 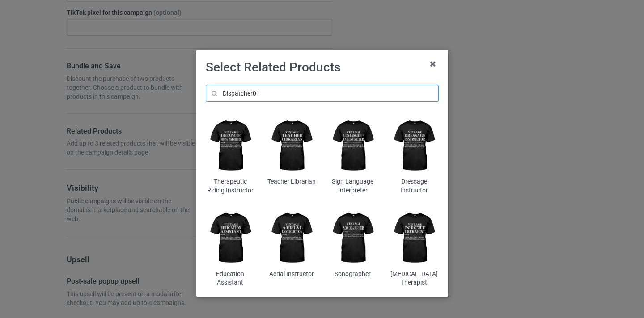 What do you see at coordinates (230, 186) in the screenshot?
I see `div: Therapeutic Riding Instructor` at bounding box center [230, 186].